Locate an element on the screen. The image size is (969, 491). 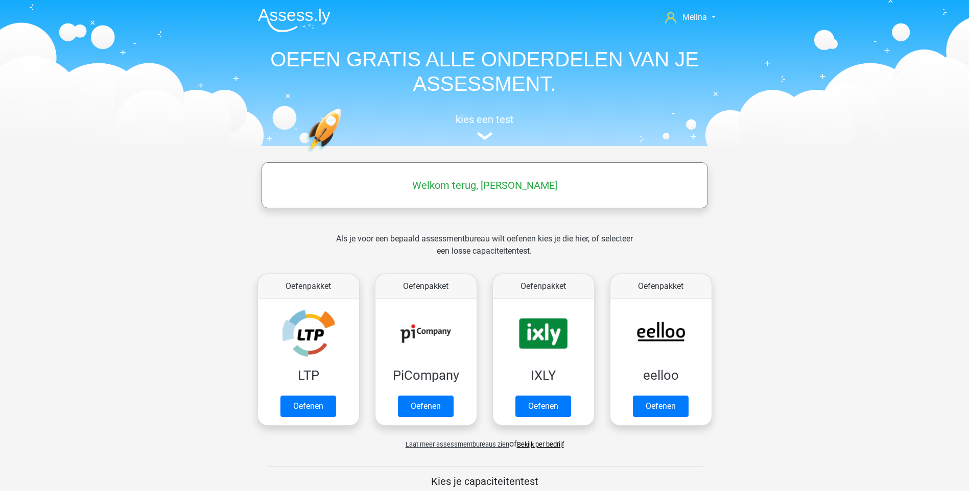
a: Bekijk per bedrijf is located at coordinates (541, 444).